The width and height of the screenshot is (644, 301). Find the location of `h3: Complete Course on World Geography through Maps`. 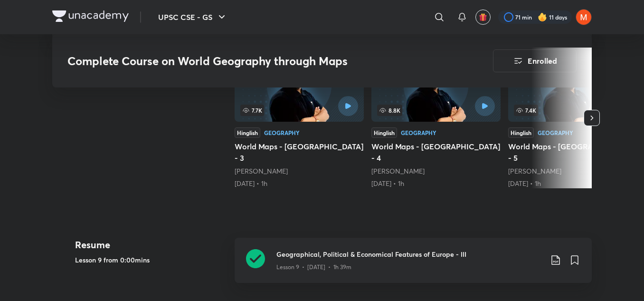

h3: Complete Course on World Geography through Maps is located at coordinates (253, 61).